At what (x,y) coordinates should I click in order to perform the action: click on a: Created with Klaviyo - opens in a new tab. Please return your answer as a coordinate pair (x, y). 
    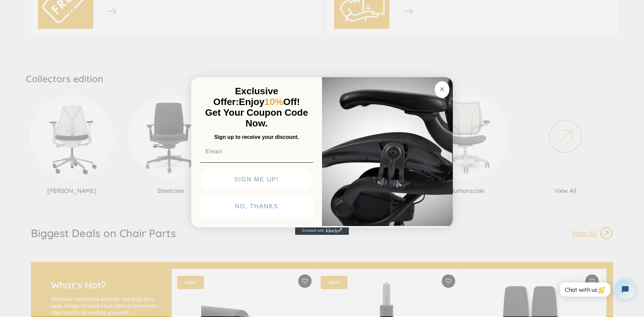
    Looking at the image, I should click on (322, 231).